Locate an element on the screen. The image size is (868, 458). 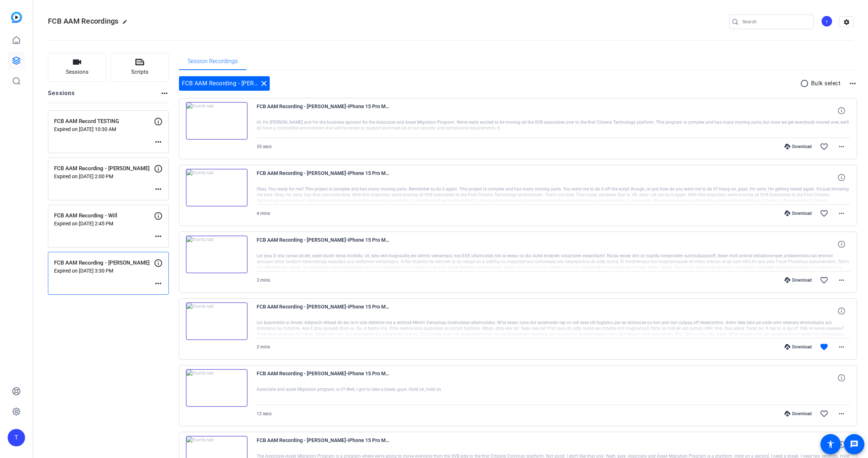
button: Sessions is located at coordinates (77, 67).